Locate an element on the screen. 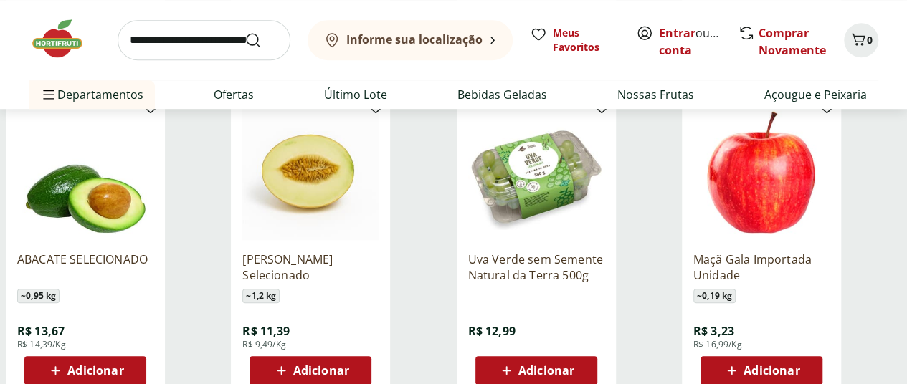  button: Submit Search is located at coordinates (262, 40).